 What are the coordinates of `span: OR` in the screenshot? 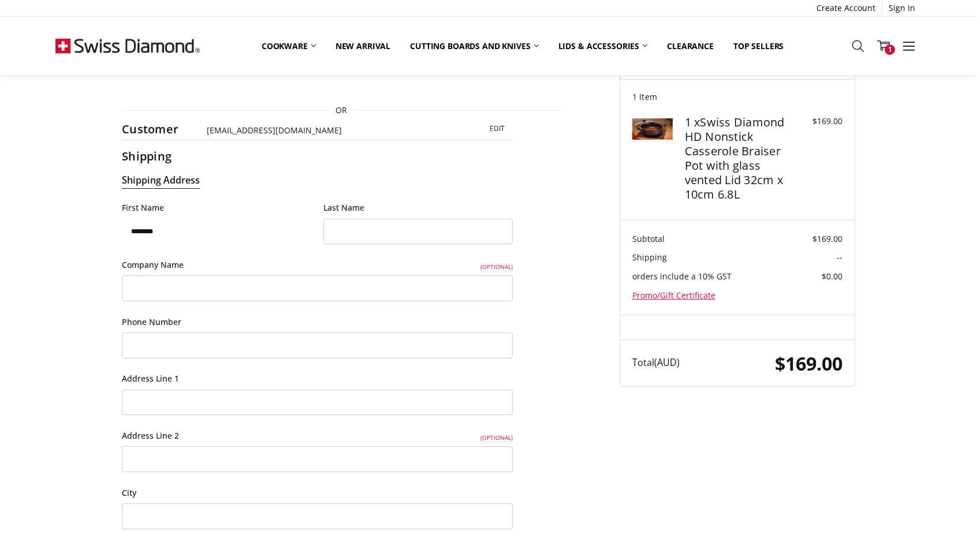 It's located at (341, 110).